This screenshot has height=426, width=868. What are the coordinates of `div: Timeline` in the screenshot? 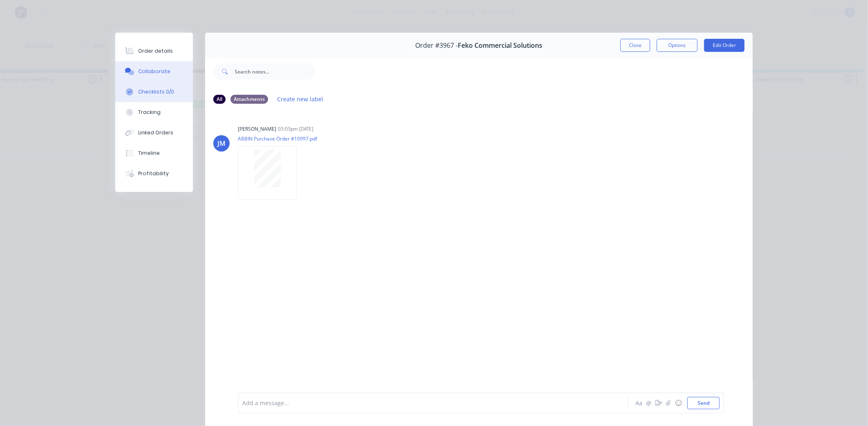 It's located at (149, 153).